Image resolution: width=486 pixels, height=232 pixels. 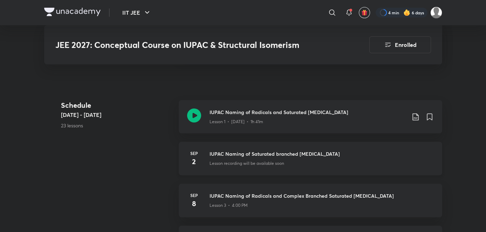 What do you see at coordinates (436, 13) in the screenshot?
I see `img: SUBHRANGSU DAS` at bounding box center [436, 13].